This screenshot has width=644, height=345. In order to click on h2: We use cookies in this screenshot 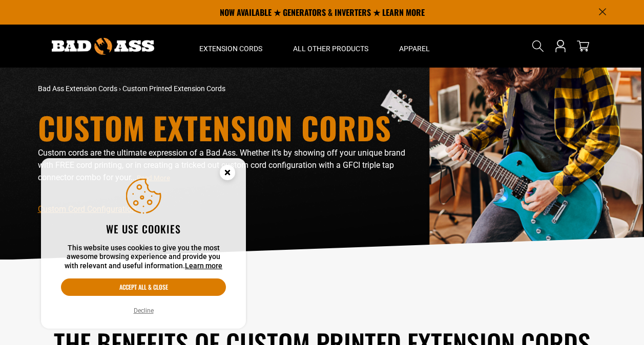, I will do `click(144, 229)`.